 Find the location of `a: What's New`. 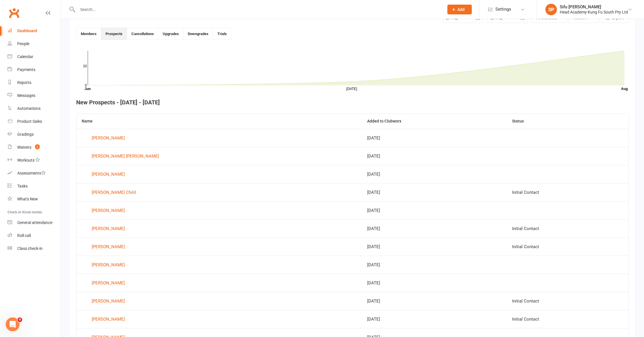

a: What's New is located at coordinates (34, 199).